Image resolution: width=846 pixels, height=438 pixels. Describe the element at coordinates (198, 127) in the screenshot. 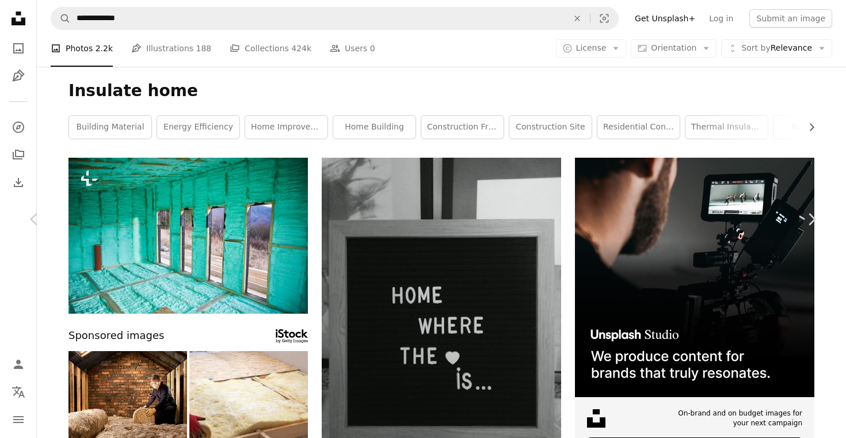

I see `a: energy efficiency` at that location.